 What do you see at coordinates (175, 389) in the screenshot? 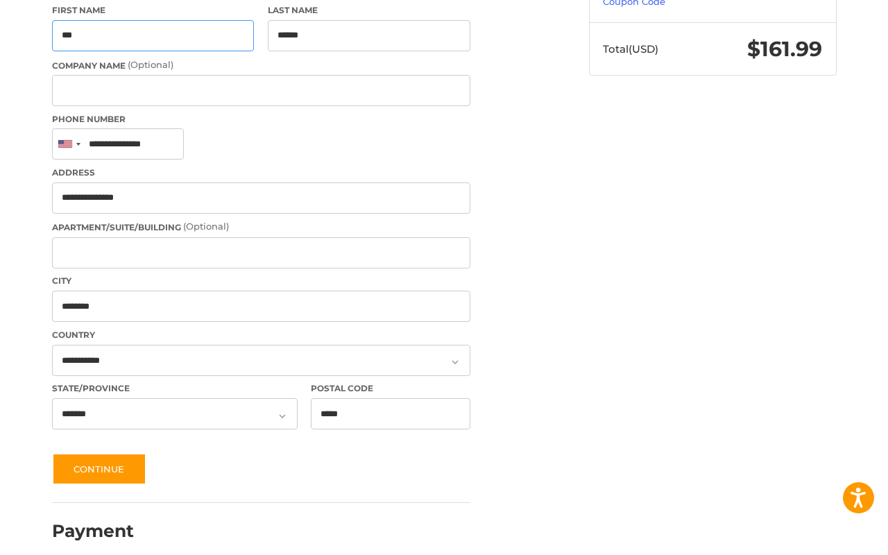
I see `label: State/Province` at bounding box center [175, 389].